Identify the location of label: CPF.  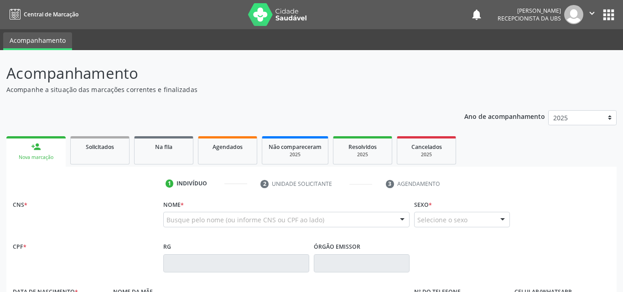
(20, 247).